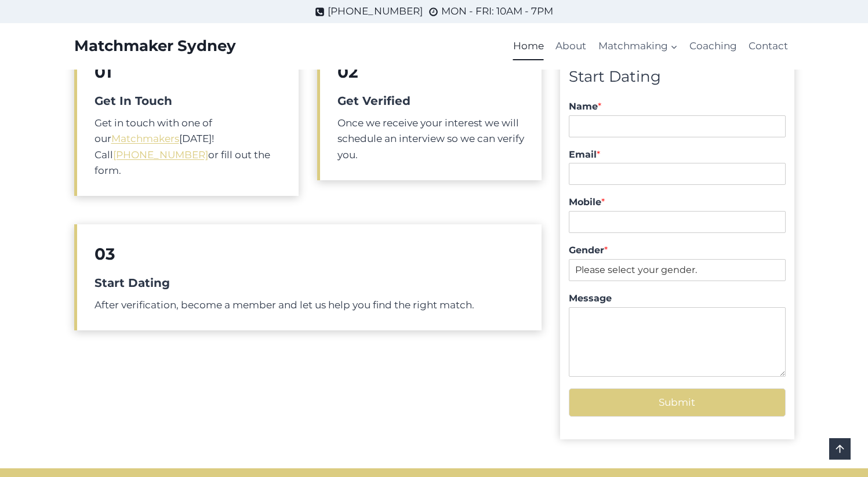 The image size is (868, 477). I want to click on button: Submit, so click(677, 403).